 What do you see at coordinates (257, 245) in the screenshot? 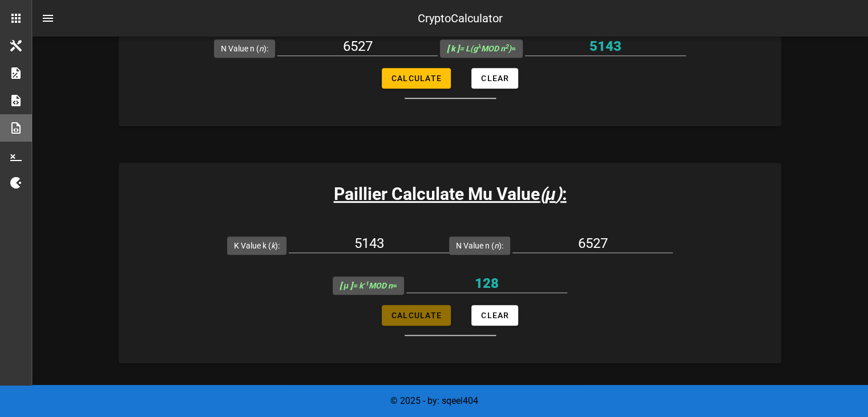
I see `label: K Value k ( ):` at bounding box center [257, 245].